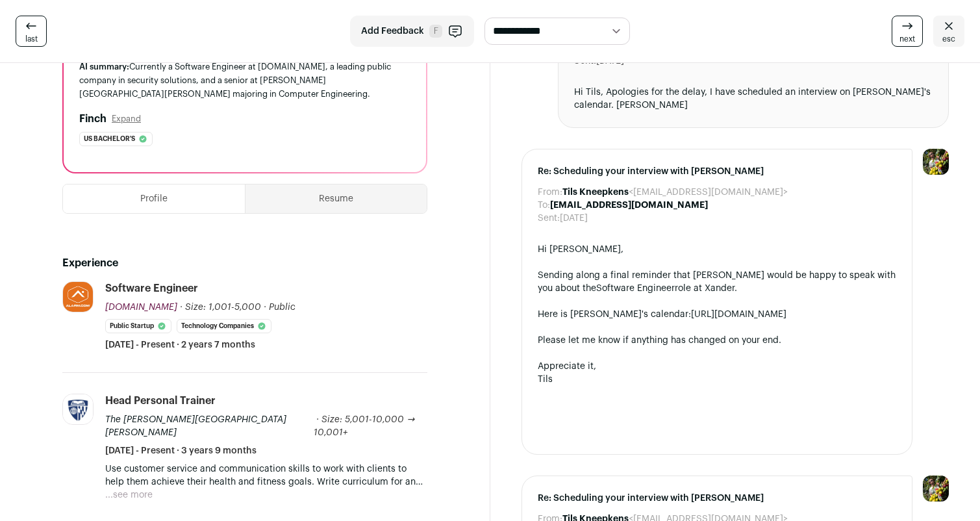 The height and width of the screenshot is (521, 980). I want to click on span: esc, so click(949, 39).